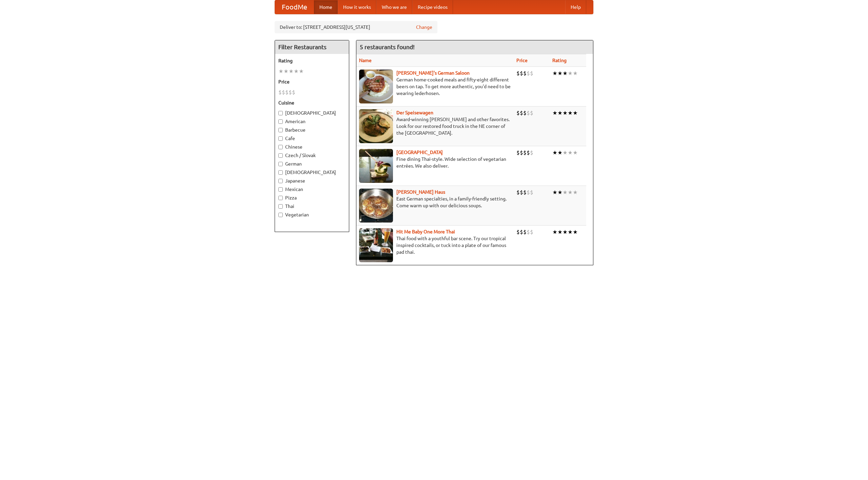 This screenshot has height=480, width=868. I want to click on p: Thai food with a youthful bar scene. Try our tropical inspired cocktails, or tuck into a plate of..., so click(435, 245).